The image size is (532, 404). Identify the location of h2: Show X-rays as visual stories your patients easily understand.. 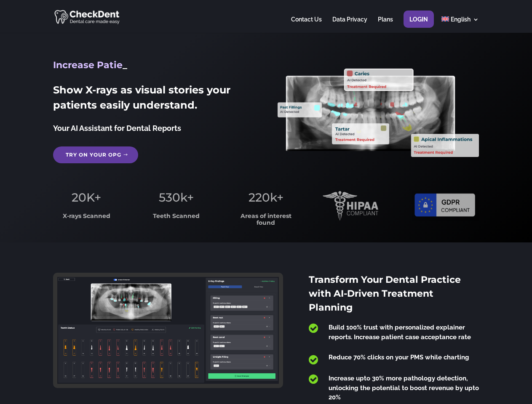
(153, 100).